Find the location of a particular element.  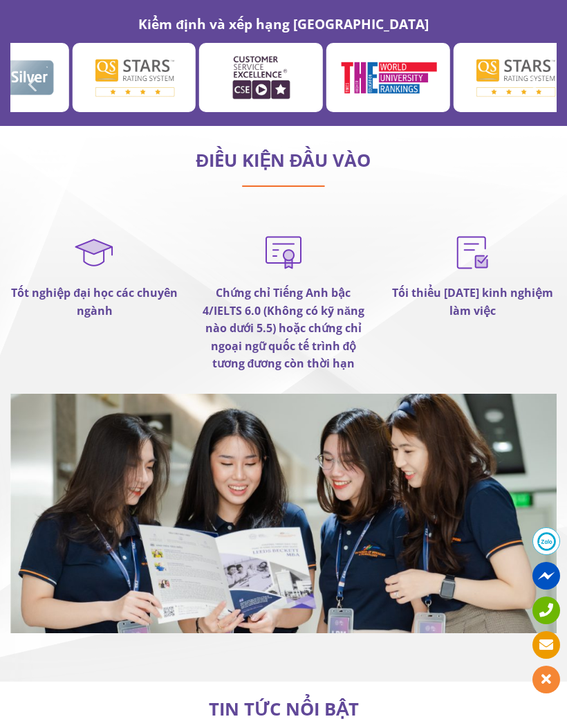

h2: TIN TỨC NỔI BẬT is located at coordinates (284, 710).